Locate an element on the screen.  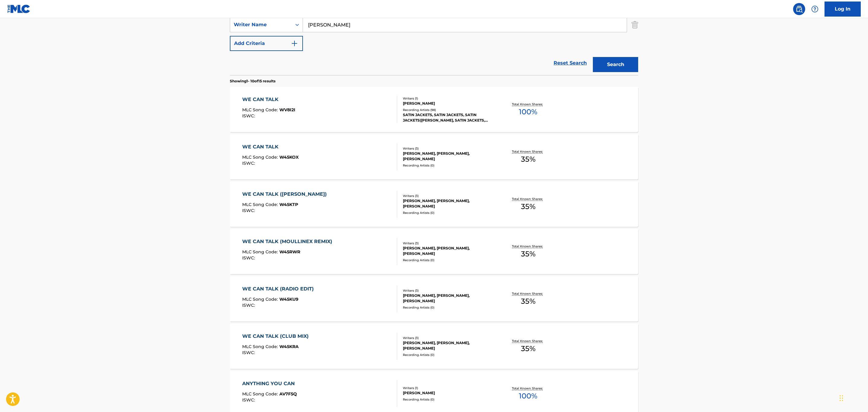
a: Reset Search is located at coordinates (570, 63).